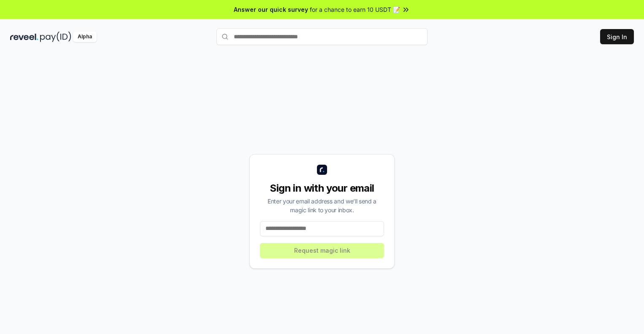 This screenshot has width=644, height=334. I want to click on div: Alpha, so click(84, 37).